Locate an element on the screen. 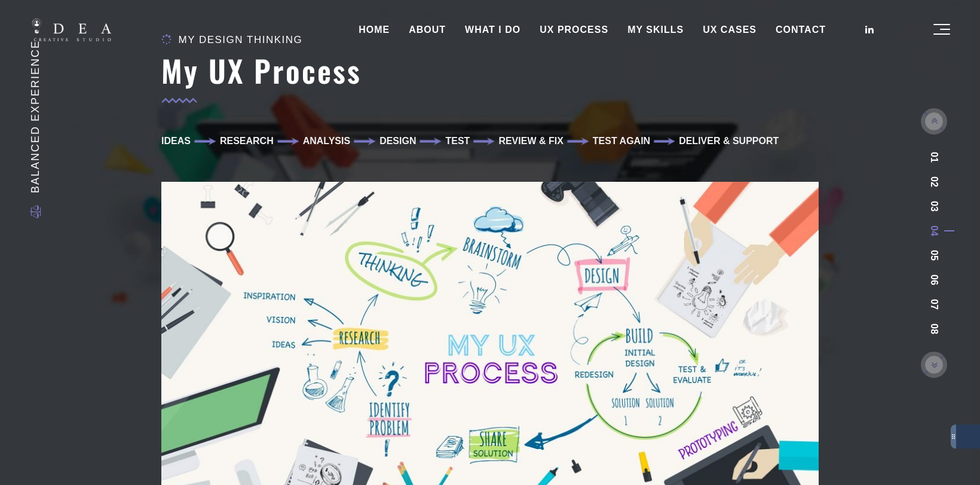  a: 05 is located at coordinates (934, 255).